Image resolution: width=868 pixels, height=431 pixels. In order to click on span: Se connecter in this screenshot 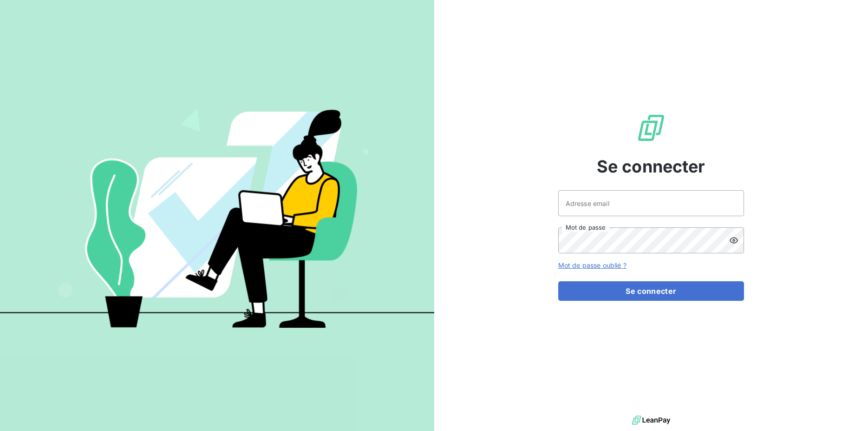, I will do `click(651, 166)`.